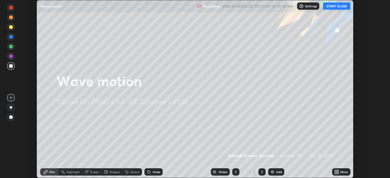  What do you see at coordinates (212, 6) in the screenshot?
I see `p: Recording` at bounding box center [212, 6].